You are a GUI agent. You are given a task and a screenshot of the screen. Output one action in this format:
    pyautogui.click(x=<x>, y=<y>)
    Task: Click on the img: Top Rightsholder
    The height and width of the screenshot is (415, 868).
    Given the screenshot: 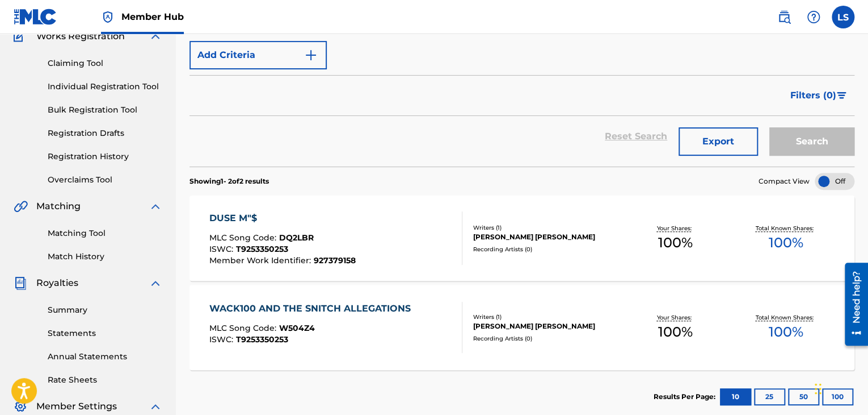 What is the action you would take?
    pyautogui.click(x=107, y=17)
    